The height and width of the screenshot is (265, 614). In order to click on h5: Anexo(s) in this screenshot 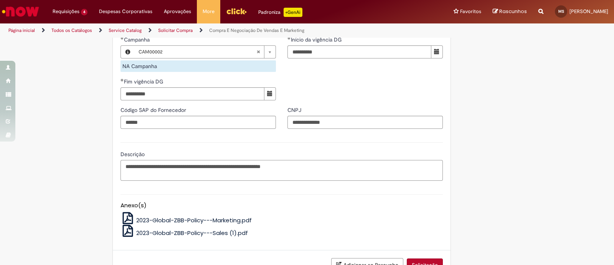, I will do `click(282, 205)`.